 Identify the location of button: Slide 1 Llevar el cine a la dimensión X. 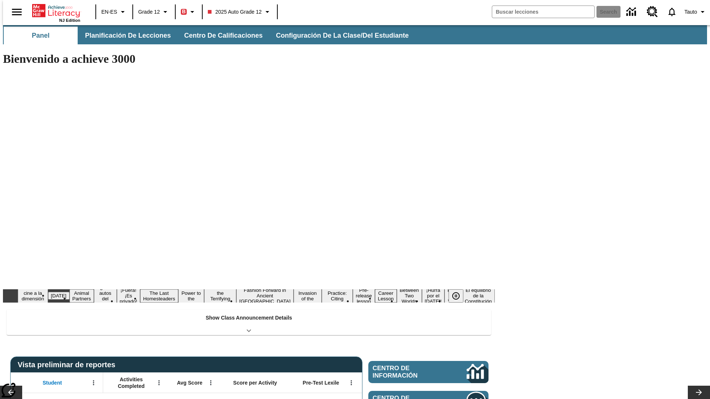
(33, 296).